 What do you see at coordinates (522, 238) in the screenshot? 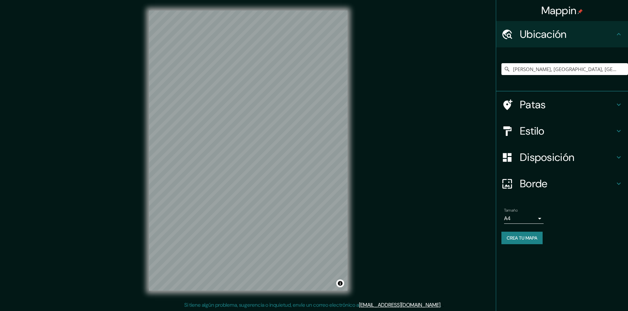
I see `font: Crea tu mapa` at bounding box center [522, 238].